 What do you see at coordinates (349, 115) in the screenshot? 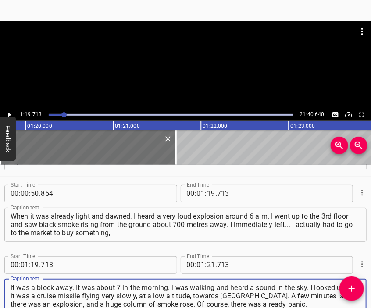
I see `div: Playback Speed` at bounding box center [349, 115].